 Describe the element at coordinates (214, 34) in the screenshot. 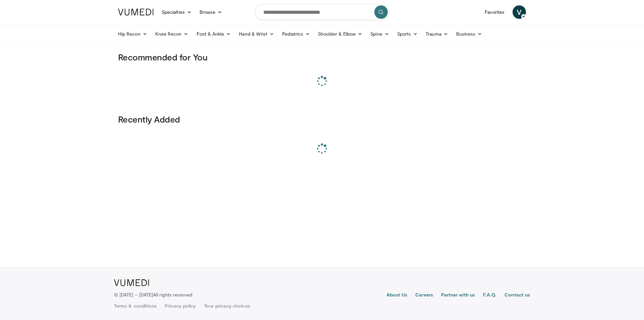

I see `a: Foot & Ankle` at that location.